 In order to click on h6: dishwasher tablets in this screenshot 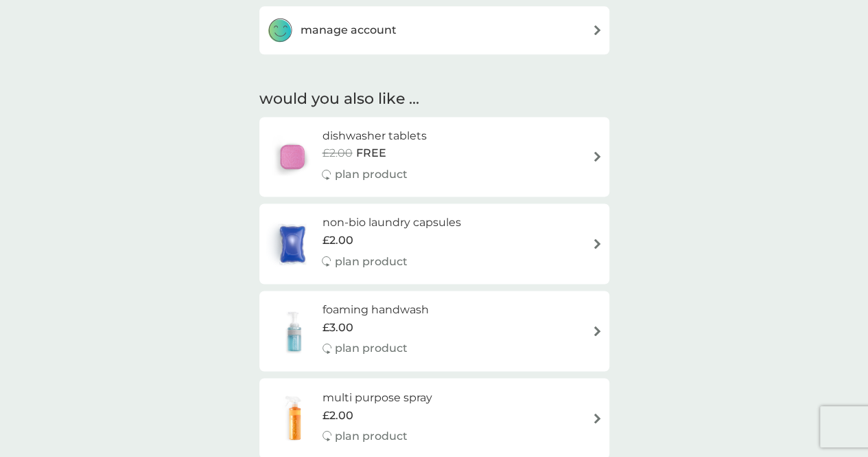, I will do `click(374, 136)`.